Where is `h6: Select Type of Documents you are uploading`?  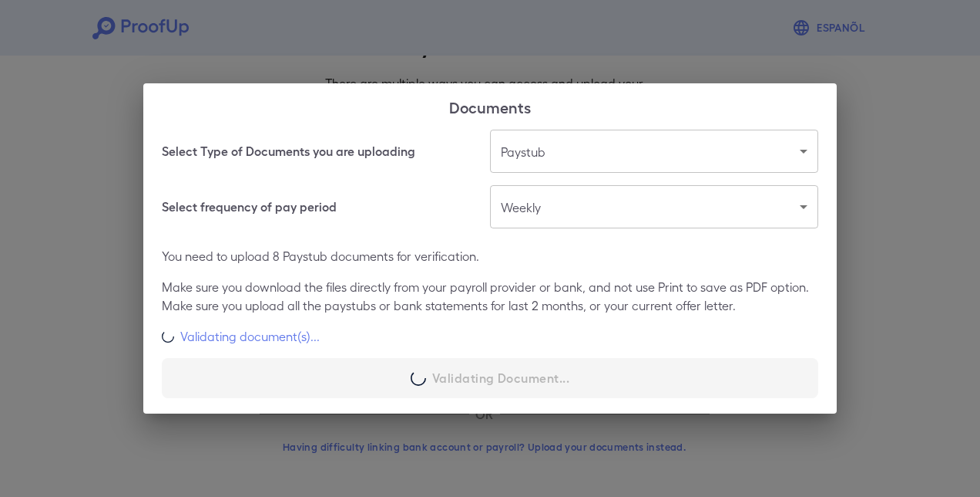
h6: Select Type of Documents you are uploading is located at coordinates (289, 151).